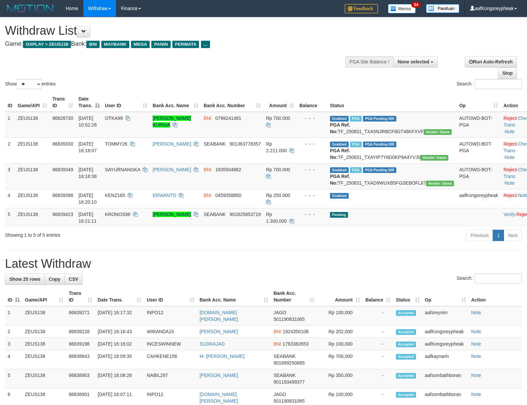 This screenshot has width=527, height=405. I want to click on span: Copy 901999250885 to clipboard, so click(289, 362).